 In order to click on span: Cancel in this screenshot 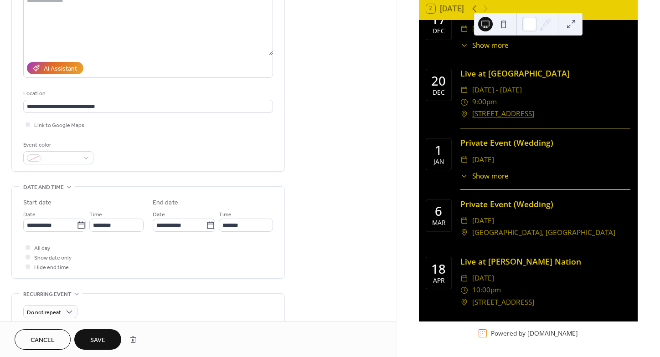, I will do `click(42, 340)`.